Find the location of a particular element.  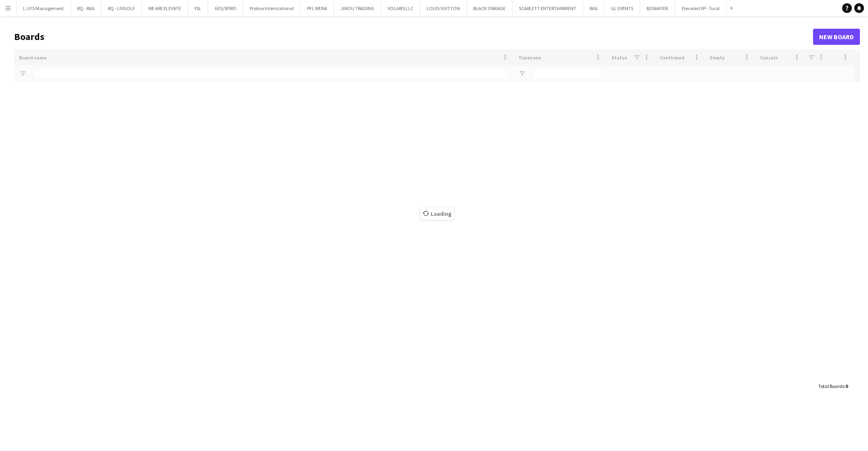

button: BONAFIDE is located at coordinates (658, 8).